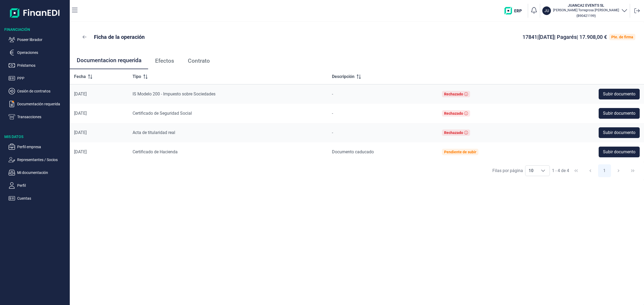  Describe the element at coordinates (43, 91) in the screenshot. I see `p: Cesión de contratos` at that location.